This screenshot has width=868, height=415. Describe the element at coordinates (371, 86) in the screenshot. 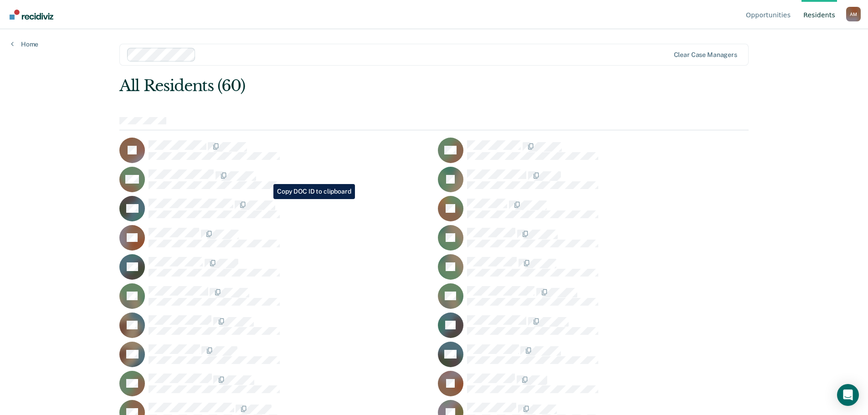

I see `div: All Residents (60)` at that location.